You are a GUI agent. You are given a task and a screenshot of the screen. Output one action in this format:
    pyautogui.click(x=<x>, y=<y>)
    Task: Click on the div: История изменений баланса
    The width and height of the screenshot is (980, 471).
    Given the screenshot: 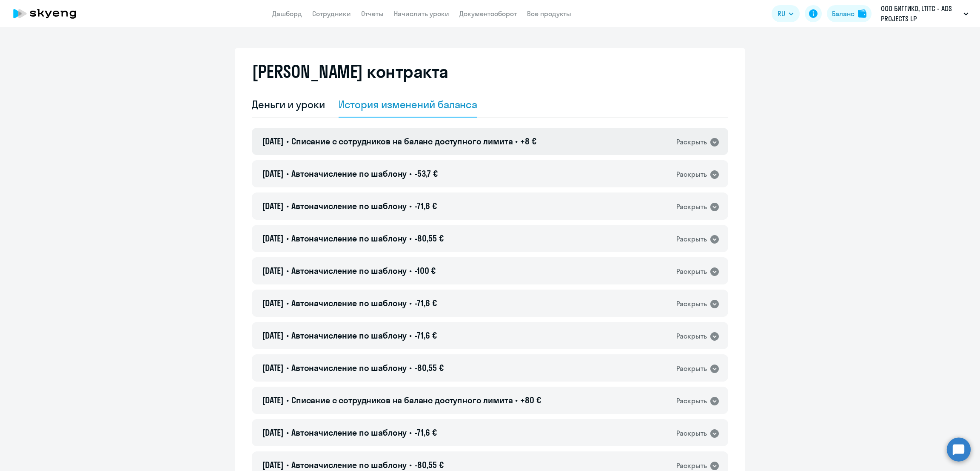 What is the action you would take?
    pyautogui.click(x=408, y=104)
    